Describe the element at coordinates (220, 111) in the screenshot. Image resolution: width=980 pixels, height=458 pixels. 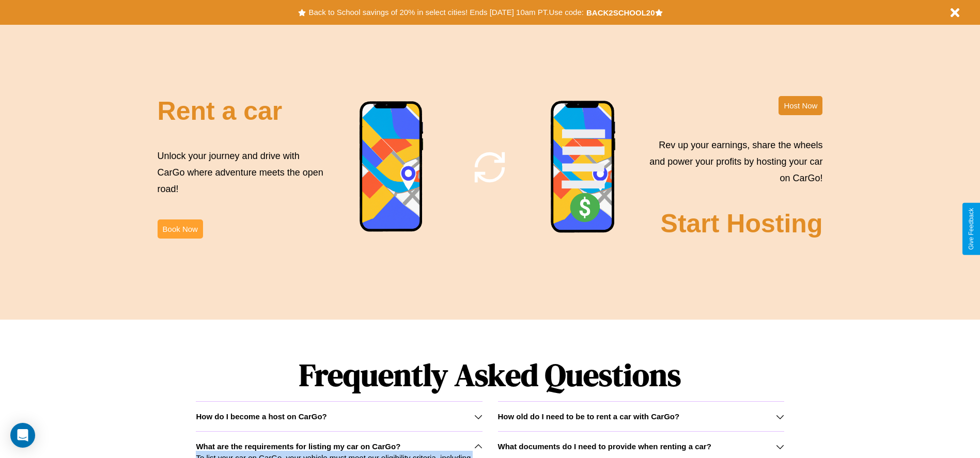
I see `h2: Rent a car` at that location.